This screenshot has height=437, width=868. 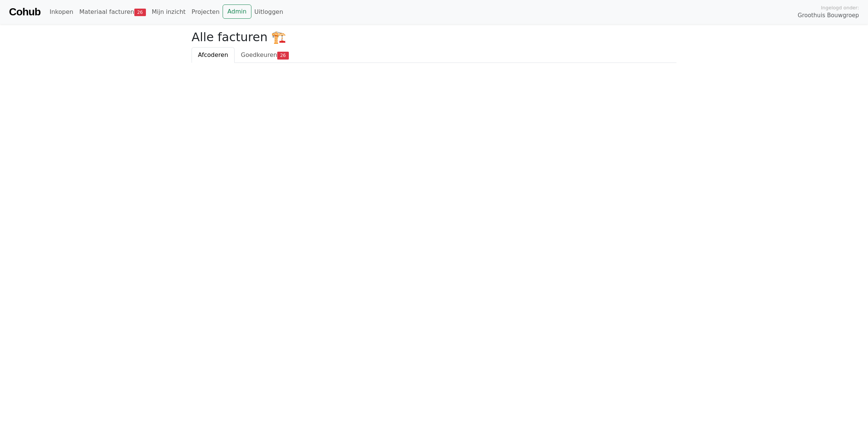 What do you see at coordinates (259, 55) in the screenshot?
I see `span: Goedkeuren` at bounding box center [259, 55].